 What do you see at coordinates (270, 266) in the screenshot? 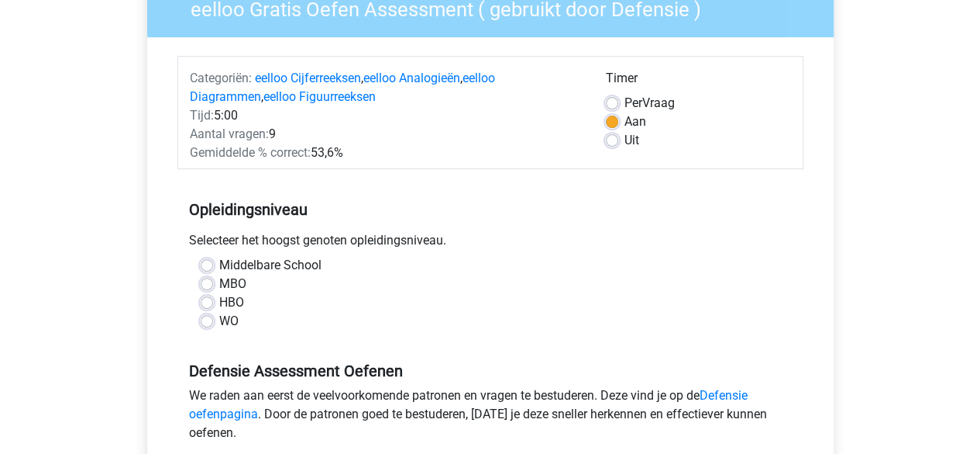
I see `label: Middelbare School` at bounding box center [270, 266].